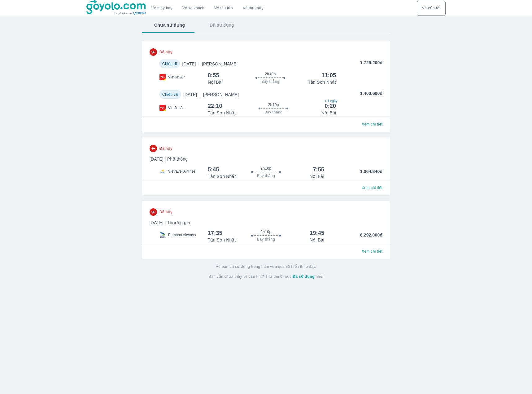  I want to click on div: 17:35, so click(215, 233).